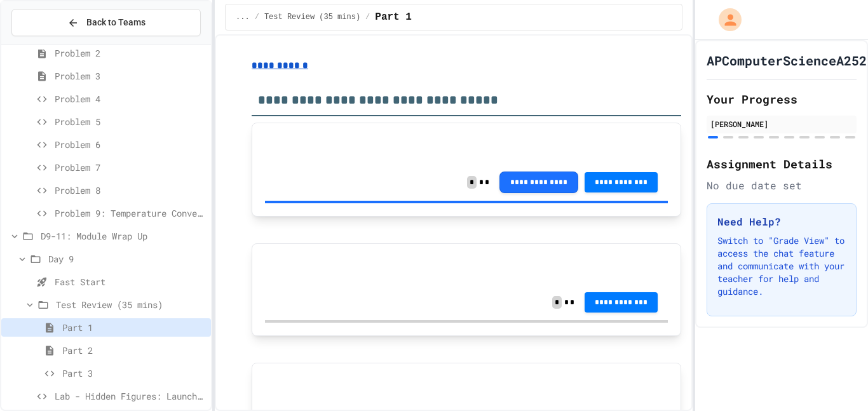  I want to click on span: Lab - Hidden Figures: Launch Weight Calculator, so click(131, 396).